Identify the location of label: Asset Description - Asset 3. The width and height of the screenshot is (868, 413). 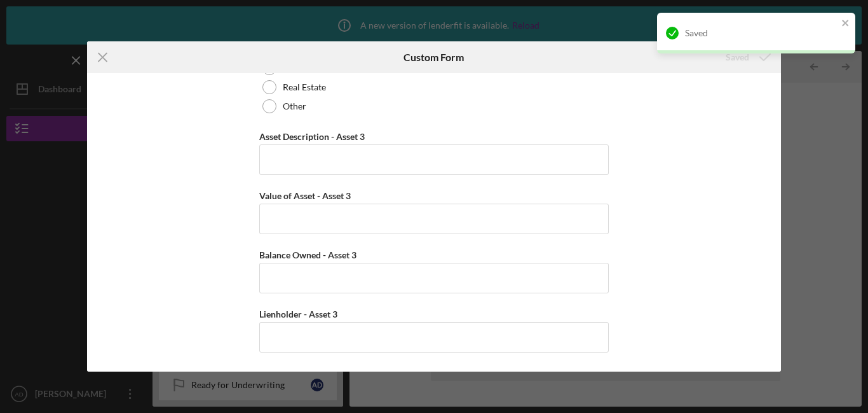
(312, 136).